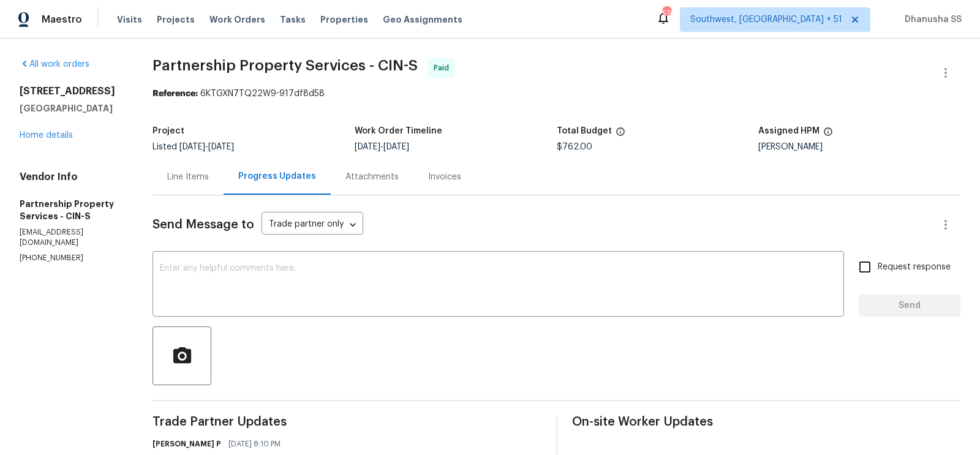  What do you see at coordinates (168, 131) in the screenshot?
I see `h5: Project` at bounding box center [168, 131].